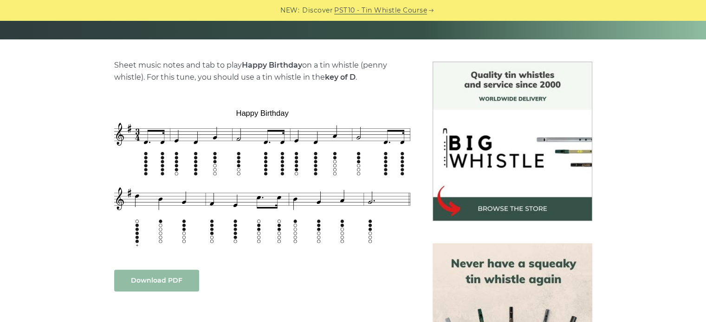 The image size is (706, 322). Describe the element at coordinates (340, 77) in the screenshot. I see `strong: key of D` at that location.